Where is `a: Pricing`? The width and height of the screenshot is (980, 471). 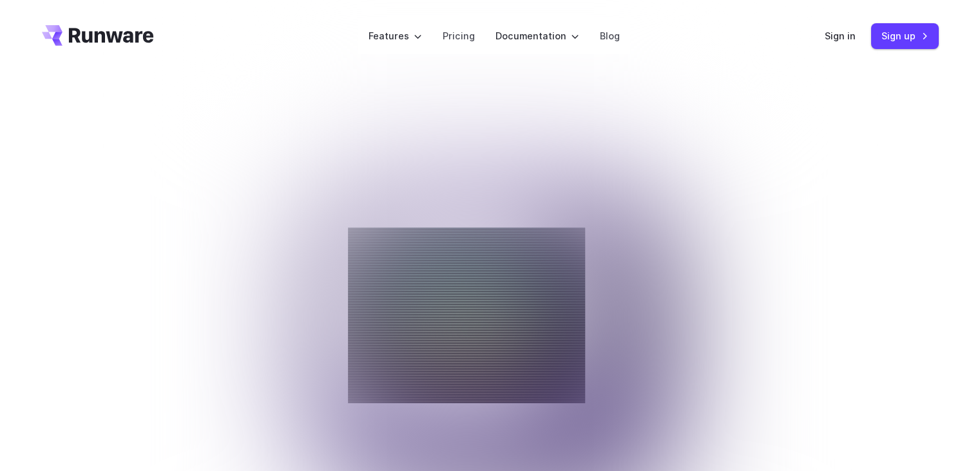 a: Pricing is located at coordinates (459, 35).